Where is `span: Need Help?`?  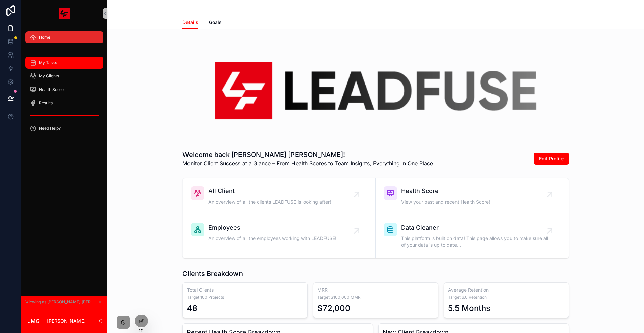 span: Need Help? is located at coordinates (50, 129).